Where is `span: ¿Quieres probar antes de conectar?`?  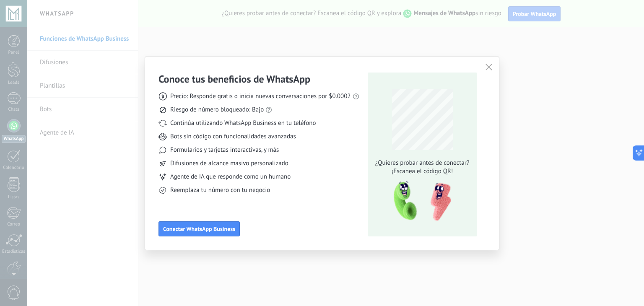 span: ¿Quieres probar antes de conectar? is located at coordinates (422, 163).